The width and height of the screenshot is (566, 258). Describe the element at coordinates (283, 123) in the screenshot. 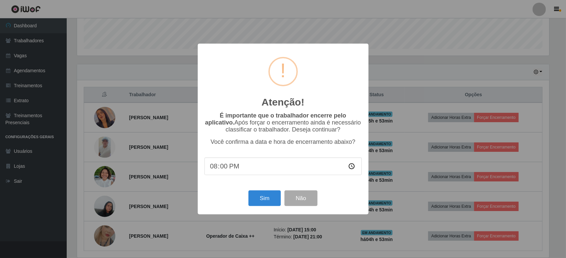

I see `p: Após forçar o encerramento ainda é necessário classificar o trabalhador. Deseja continuar?` at that location.